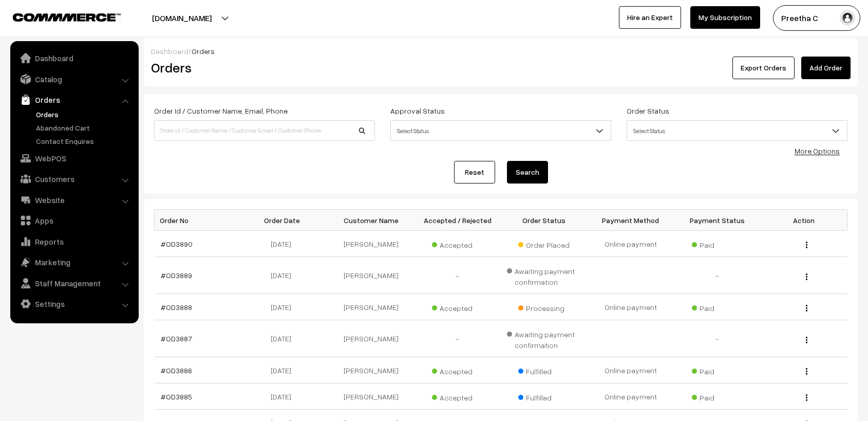  Describe the element at coordinates (418, 111) in the screenshot. I see `label: Approval Status` at that location.